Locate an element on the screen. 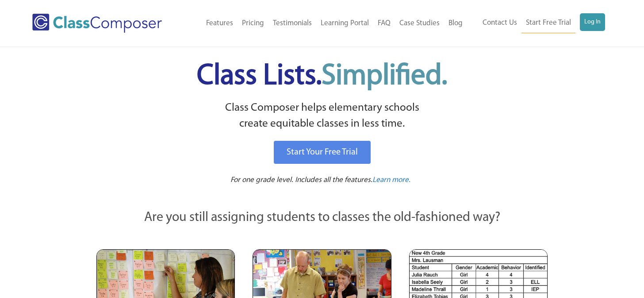  a: Start Your Free Trial is located at coordinates (322, 152).